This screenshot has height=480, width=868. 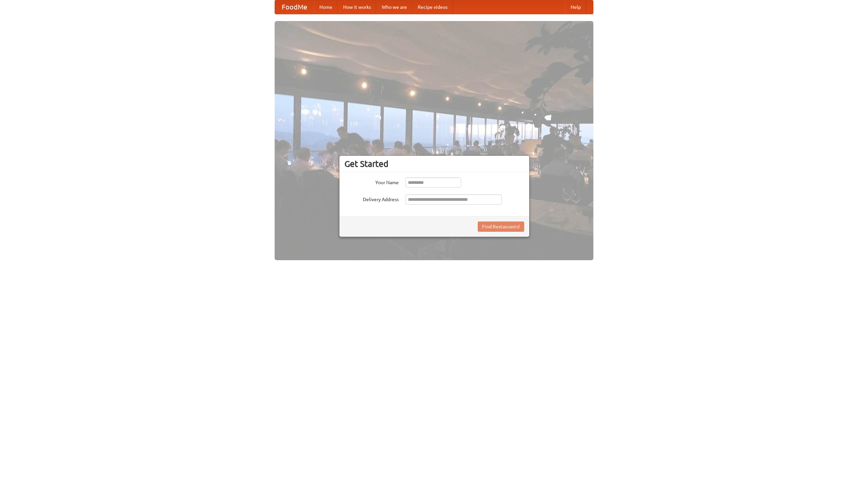 What do you see at coordinates (326, 7) in the screenshot?
I see `a: Home` at bounding box center [326, 7].